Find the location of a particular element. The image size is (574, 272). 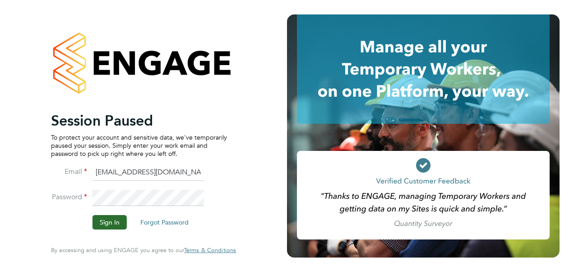

p: To protect your account and sensitive data, we've temporarily paused your session. Simply enter y... is located at coordinates (139, 145).